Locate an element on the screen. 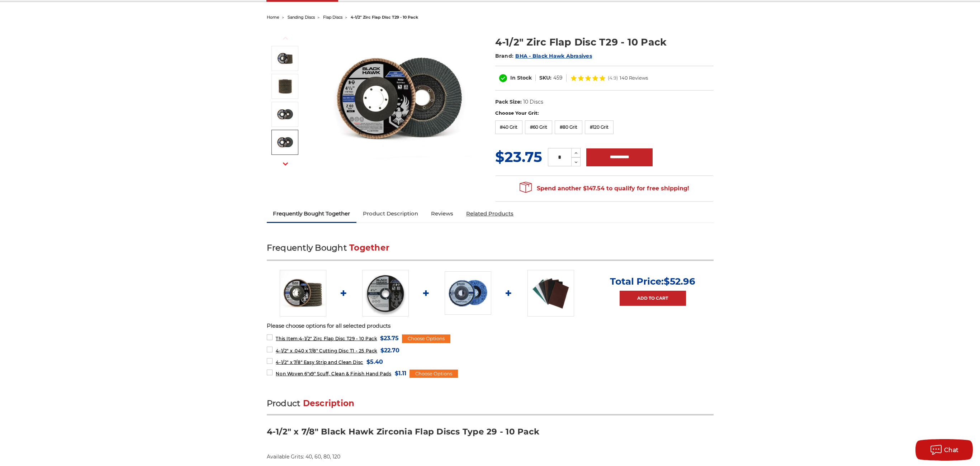  a: Add to Cart is located at coordinates (653, 298).